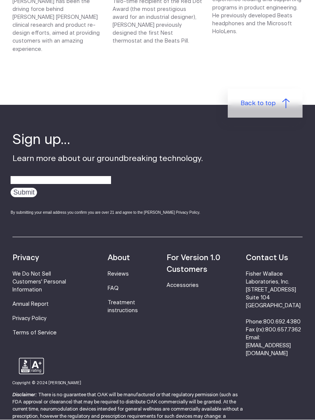  Describe the element at coordinates (25, 396) in the screenshot. I see `strong: Disclaimer:` at that location.